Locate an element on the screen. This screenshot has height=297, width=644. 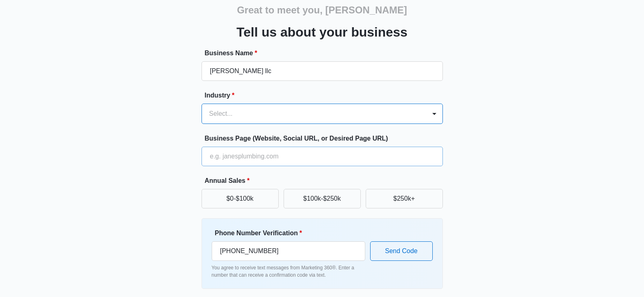
button: Send Code is located at coordinates (402, 251).